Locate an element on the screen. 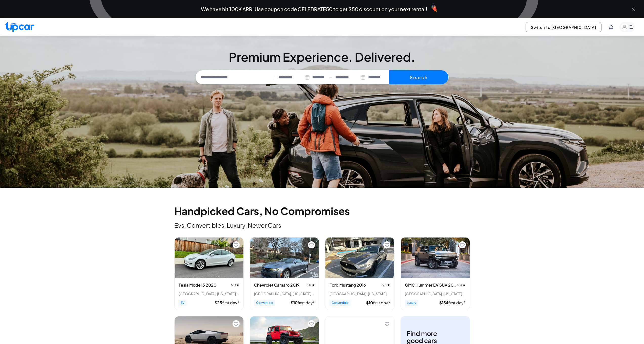 This screenshot has height=344, width=644. div: View details for Tesla Model 3 2020 is located at coordinates (209, 274).